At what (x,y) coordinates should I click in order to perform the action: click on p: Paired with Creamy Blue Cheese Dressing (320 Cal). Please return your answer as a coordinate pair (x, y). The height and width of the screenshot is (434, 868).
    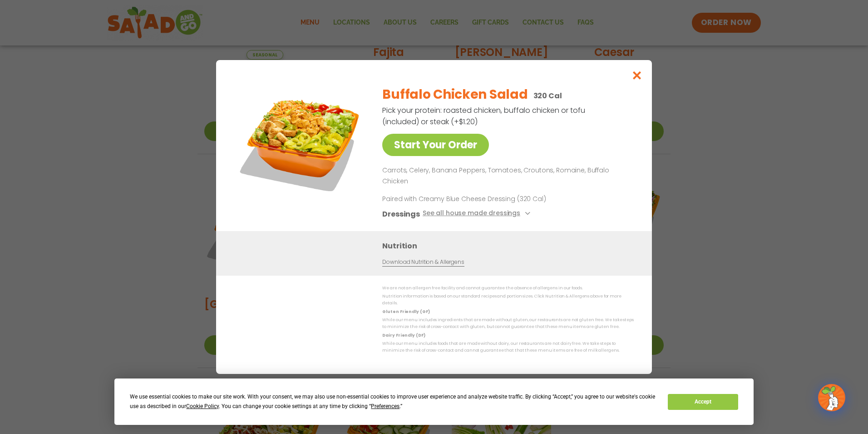
    Looking at the image, I should click on (466, 199).